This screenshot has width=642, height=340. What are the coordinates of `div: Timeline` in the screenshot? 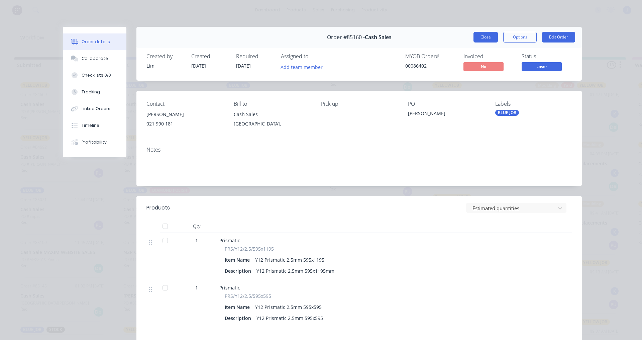 It's located at (90, 125).